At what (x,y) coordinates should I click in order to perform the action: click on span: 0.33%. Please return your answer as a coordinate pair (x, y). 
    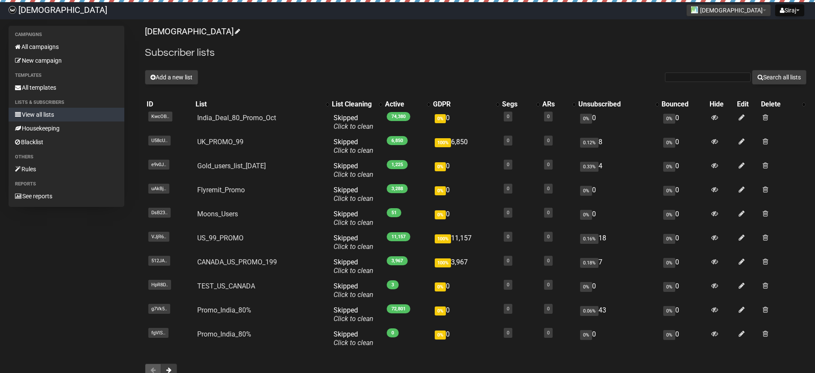
    Looking at the image, I should click on (589, 166).